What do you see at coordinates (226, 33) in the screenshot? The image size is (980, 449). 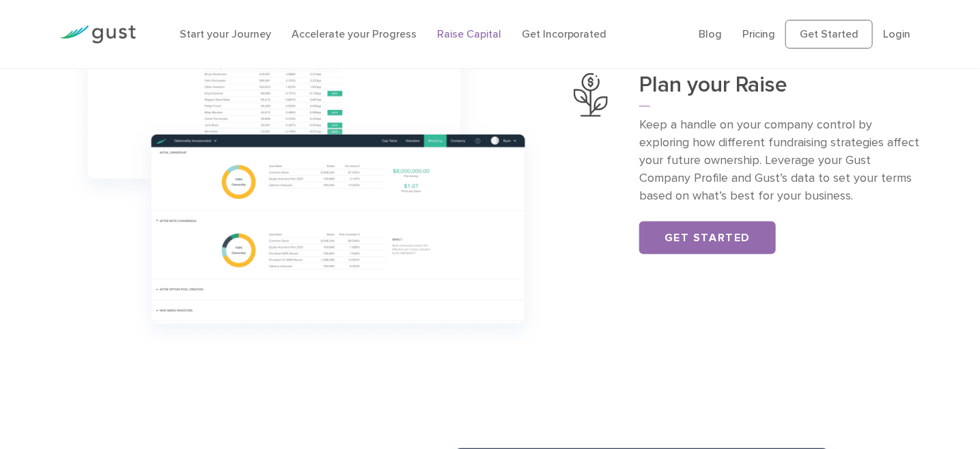 I see `a: Start your Journey` at bounding box center [226, 33].